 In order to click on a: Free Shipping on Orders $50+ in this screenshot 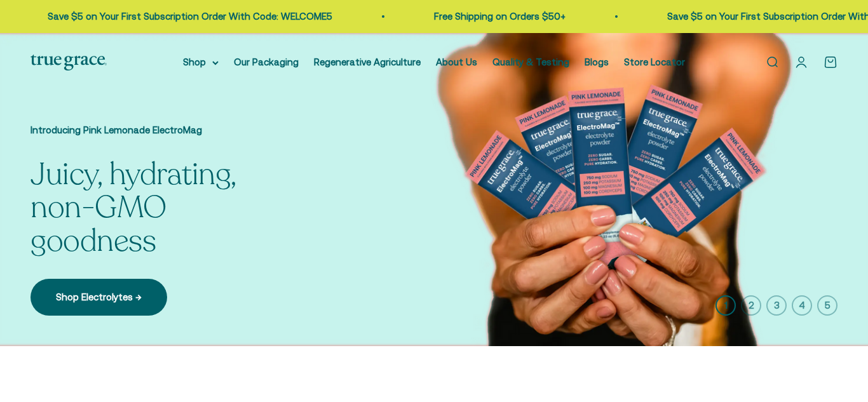, I will do `click(499, 16)`.